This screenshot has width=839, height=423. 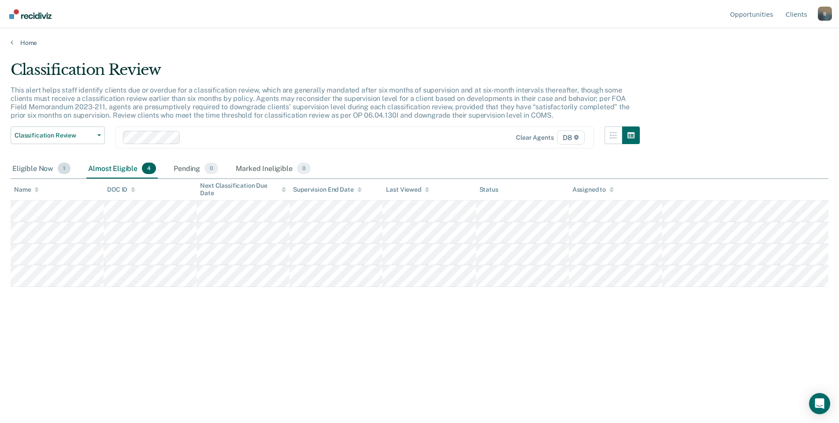 What do you see at coordinates (320, 103) in the screenshot?
I see `p: This alert helps staff identify clients due or overdue for a classification review, which are gen...` at bounding box center [320, 103].